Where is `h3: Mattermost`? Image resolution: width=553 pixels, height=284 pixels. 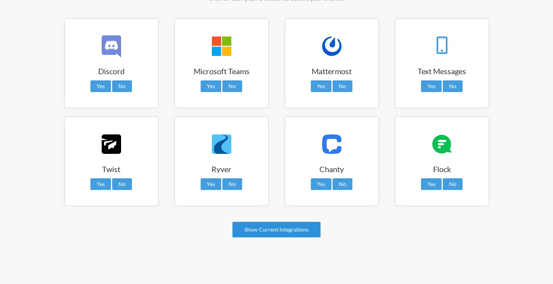 h3: Mattermost is located at coordinates (332, 71).